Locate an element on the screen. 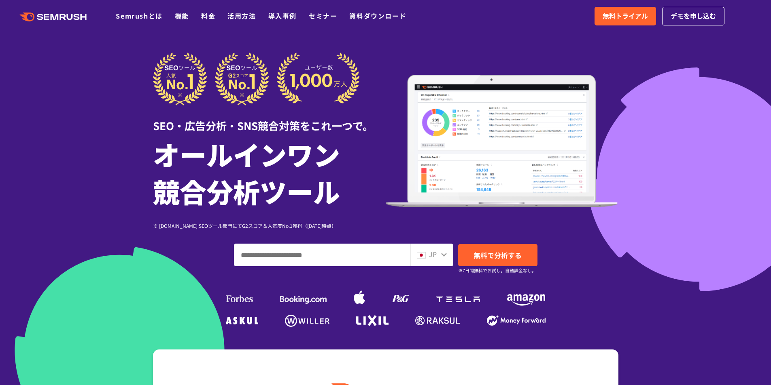 This screenshot has width=771, height=385. a: 機能 is located at coordinates (182, 16).